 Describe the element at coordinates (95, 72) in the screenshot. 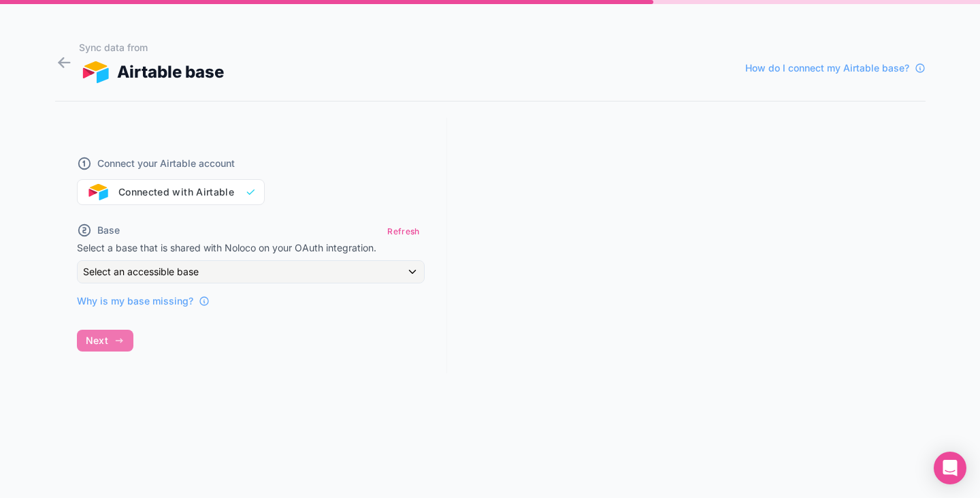

I see `img: AIRTABLE` at that location.